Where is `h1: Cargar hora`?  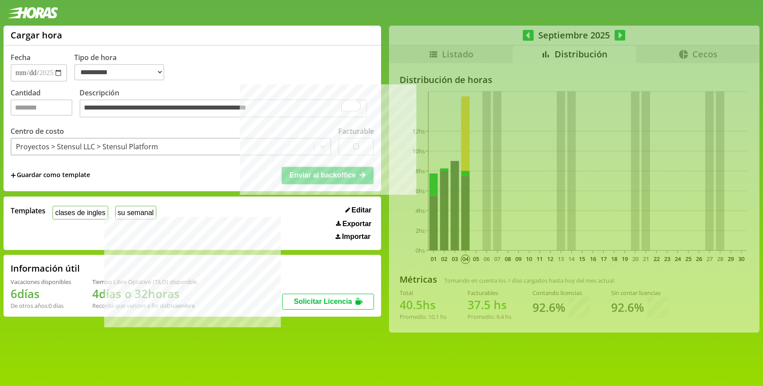 h1: Cargar hora is located at coordinates (36, 35).